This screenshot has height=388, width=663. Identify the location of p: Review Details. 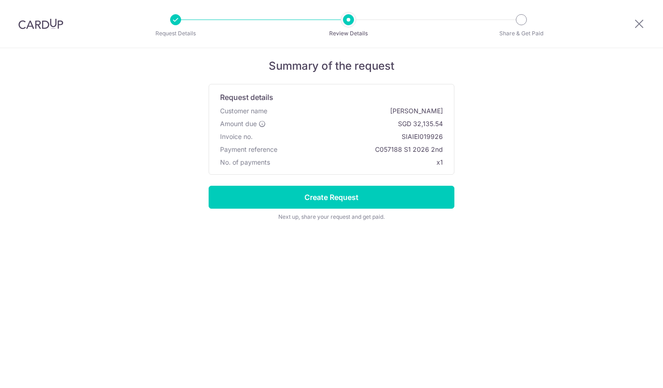
(349, 33).